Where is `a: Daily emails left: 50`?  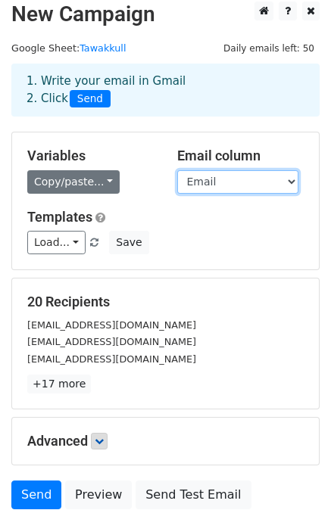 a: Daily emails left: 50 is located at coordinates (269, 48).